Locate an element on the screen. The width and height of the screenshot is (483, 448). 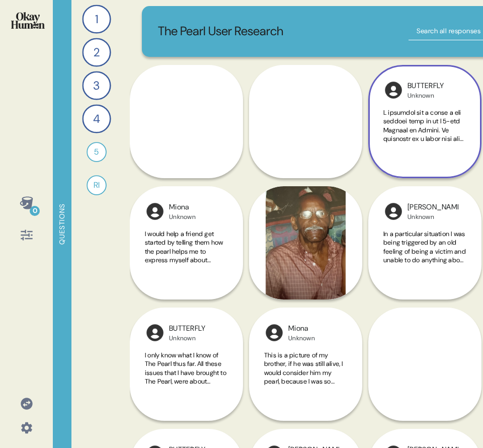
div: RI is located at coordinates (97, 185).